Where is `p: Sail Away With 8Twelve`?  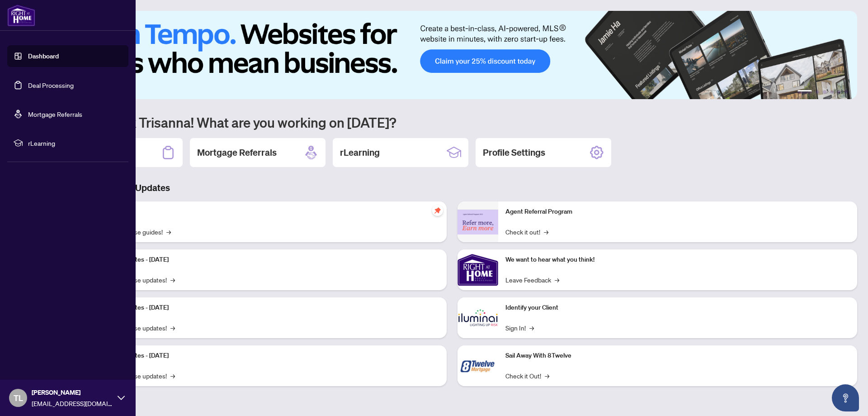
p: Sail Away With 8Twelve is located at coordinates (678, 355).